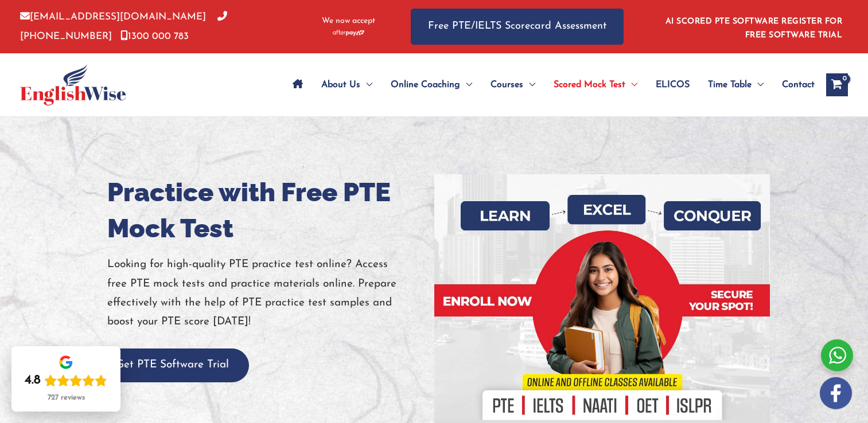  Describe the element at coordinates (837, 85) in the screenshot. I see `a: View Shopping Cart, empty` at that location.